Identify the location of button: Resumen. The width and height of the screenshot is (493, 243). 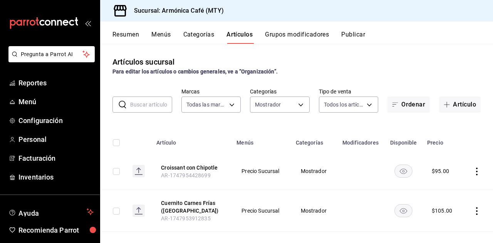
(125, 37).